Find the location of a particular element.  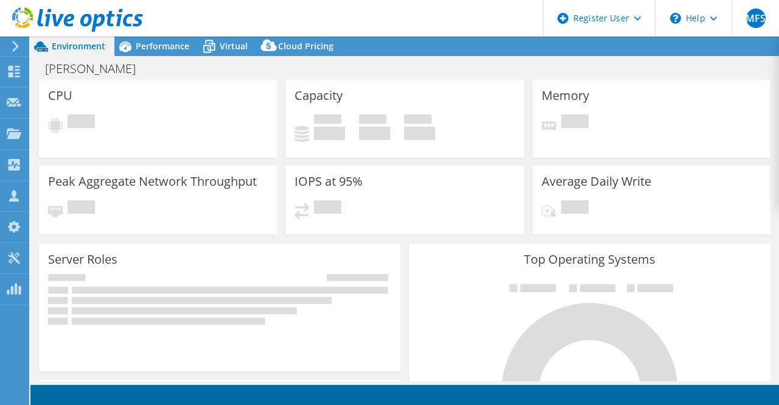

span: Performance is located at coordinates (163, 46).